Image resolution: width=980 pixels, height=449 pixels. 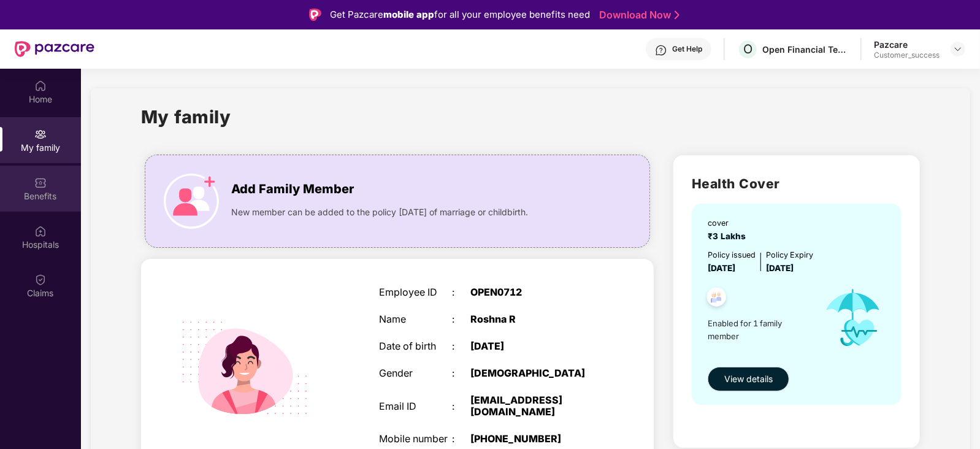 I want to click on img: svg+xml;base64,PHN2ZyBpZD0iQmVuZWZpdHMiIHhtbG5zPSJodHRwOi8vd3d3LnczLm9yZy8yMDAwL3N2ZyIgd2lkdGg9Ij..., so click(x=40, y=183).